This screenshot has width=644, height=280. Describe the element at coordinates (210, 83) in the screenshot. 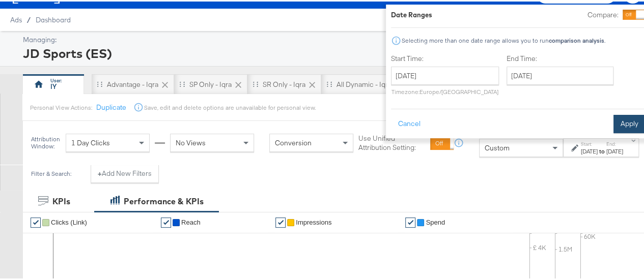

I see `div: SP only - Iqra` at that location.